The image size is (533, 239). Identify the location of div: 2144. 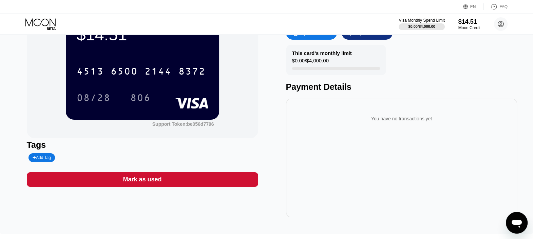
(158, 72).